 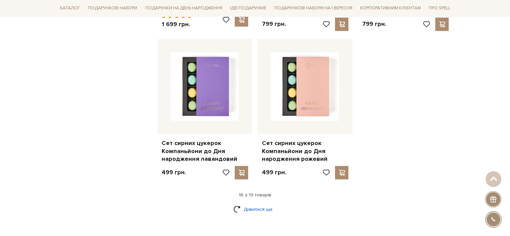 I want to click on a: Ідеї подарунків, so click(x=248, y=8).